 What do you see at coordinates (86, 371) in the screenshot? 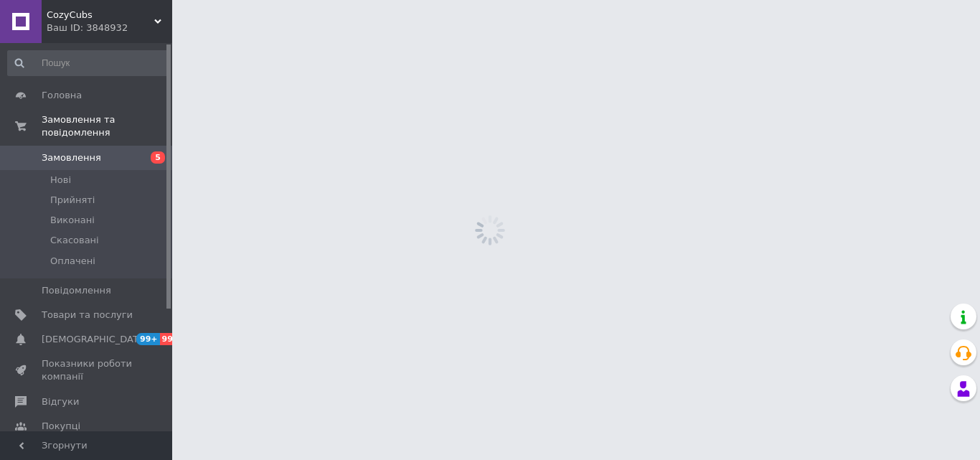
I see `span: Показники роботи компанії` at bounding box center [86, 371].